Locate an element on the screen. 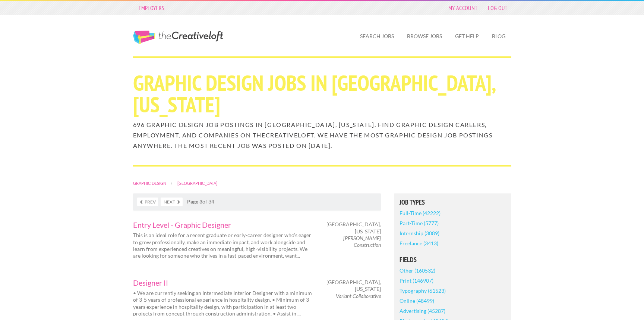 The image size is (644, 320). a: Employers is located at coordinates (152, 8).